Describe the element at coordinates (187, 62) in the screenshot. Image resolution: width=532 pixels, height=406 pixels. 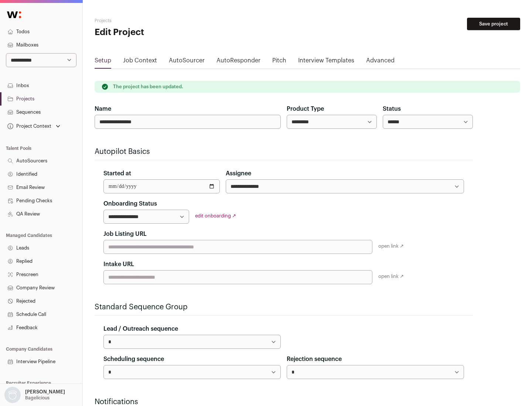
I see `a: AutoSourcer` at that location.